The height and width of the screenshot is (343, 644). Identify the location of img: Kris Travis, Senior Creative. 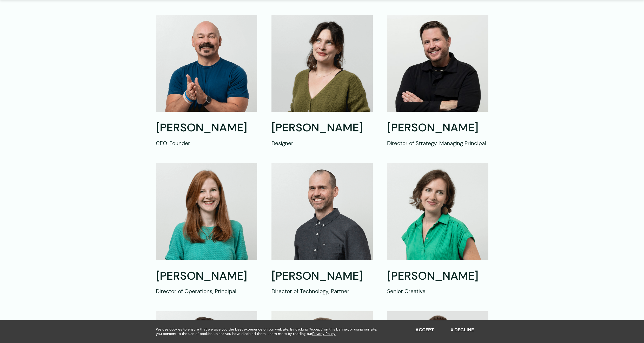
(437, 212).